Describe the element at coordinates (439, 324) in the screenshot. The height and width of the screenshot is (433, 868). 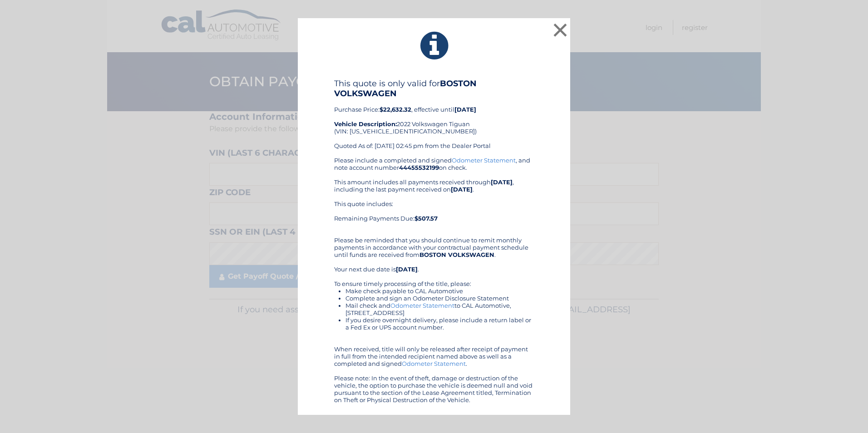
I see `li: If you desire overnight delivery, please include a return label or a Fed Ex or UPS account number.` at that location.